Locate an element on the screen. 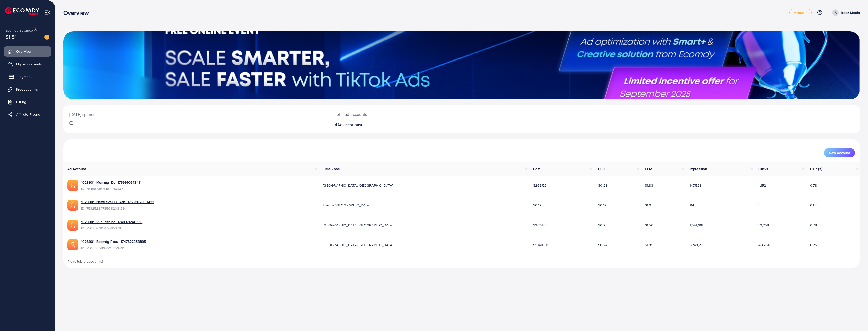 Image resolution: width=868 pixels, height=331 pixels. span: 13,258 is located at coordinates (763, 226).